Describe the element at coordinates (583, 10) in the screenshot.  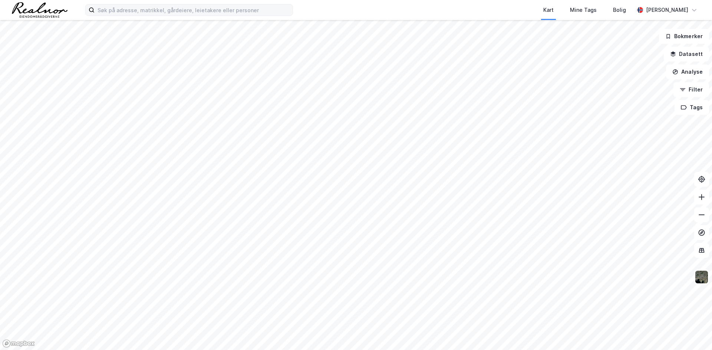
I see `div: Mine Tags` at that location.